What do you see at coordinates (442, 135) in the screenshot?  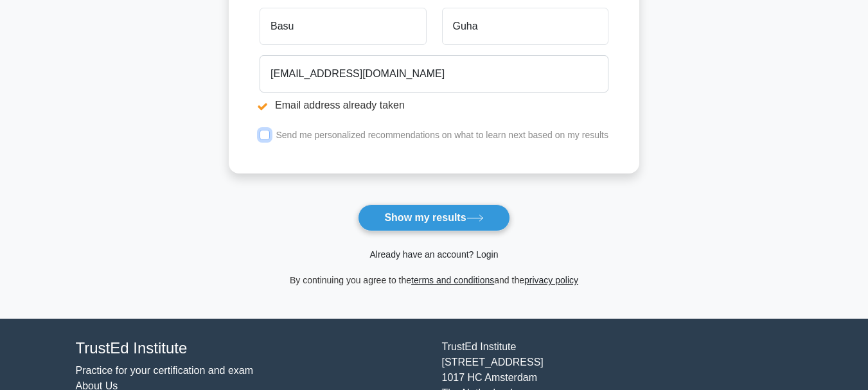 I see `label: Send me personalized recommendations on what to learn next based on my results` at bounding box center [442, 135].